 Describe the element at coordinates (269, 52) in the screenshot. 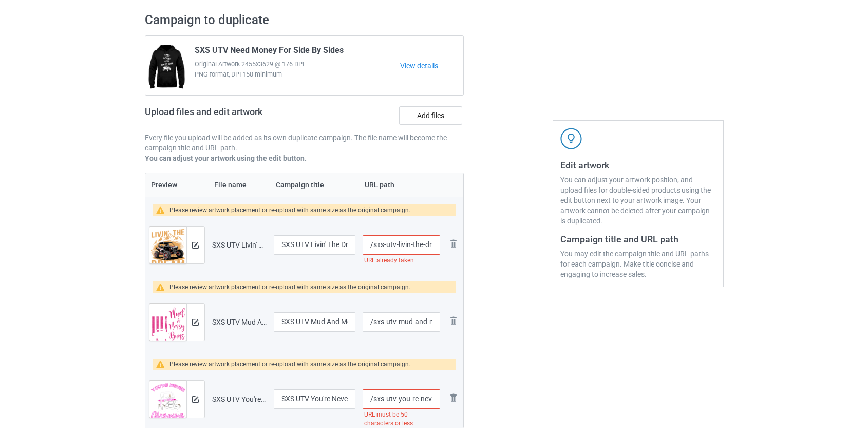

I see `span: SXS UTV Need Money For Side By Sides` at that location.